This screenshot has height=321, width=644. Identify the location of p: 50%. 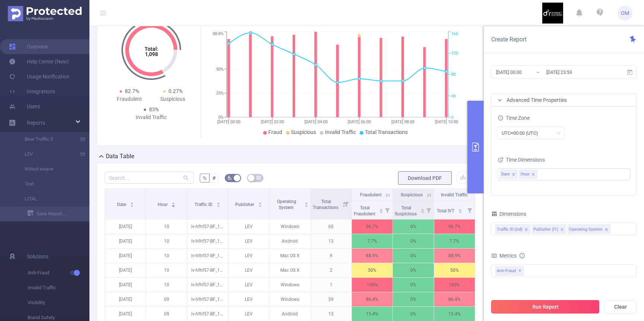
(455, 270).